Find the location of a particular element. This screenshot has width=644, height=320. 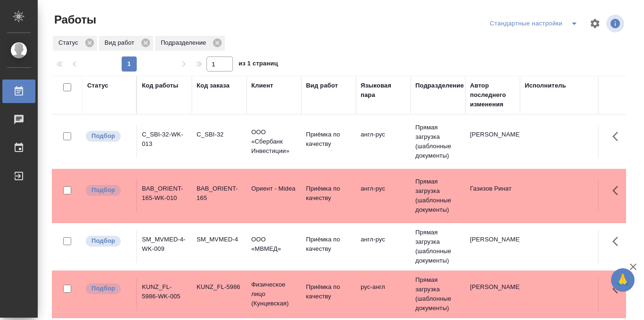

p: Физическое лицо (Кунцевская) is located at coordinates (274, 294).